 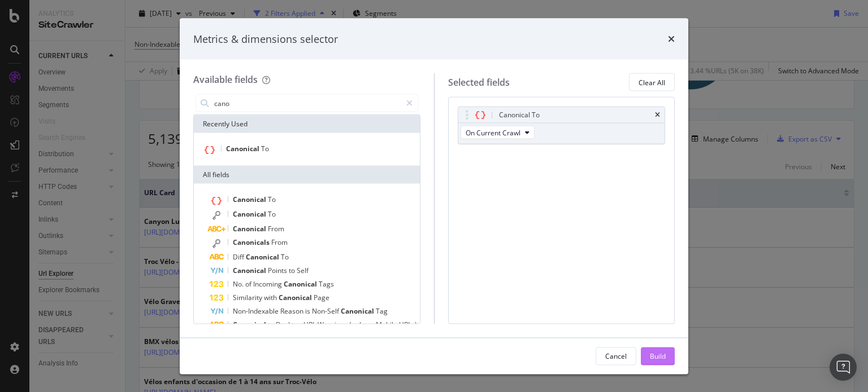 What do you see at coordinates (239, 284) in the screenshot?
I see `span: No.` at bounding box center [239, 284].